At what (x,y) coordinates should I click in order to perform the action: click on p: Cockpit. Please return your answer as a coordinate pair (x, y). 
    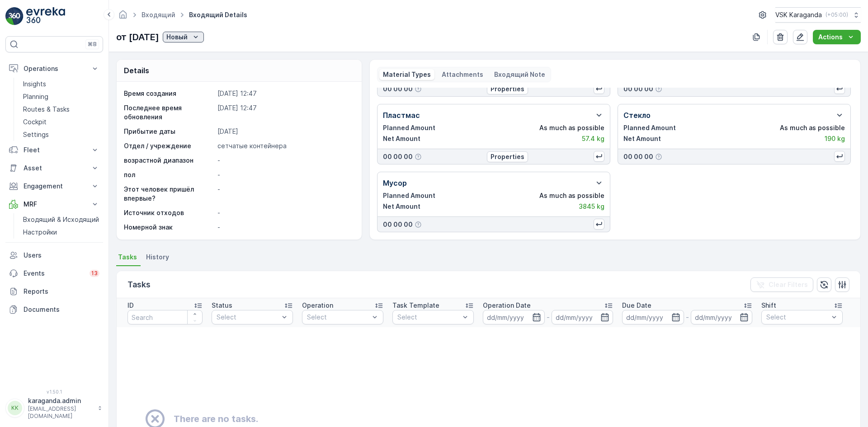
    Looking at the image, I should click on (35, 122).